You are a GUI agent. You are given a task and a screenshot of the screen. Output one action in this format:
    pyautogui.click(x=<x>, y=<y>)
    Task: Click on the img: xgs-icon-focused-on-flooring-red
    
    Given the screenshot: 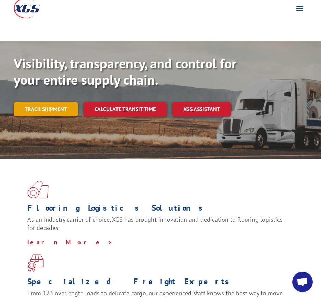 What is the action you would take?
    pyautogui.click(x=35, y=263)
    